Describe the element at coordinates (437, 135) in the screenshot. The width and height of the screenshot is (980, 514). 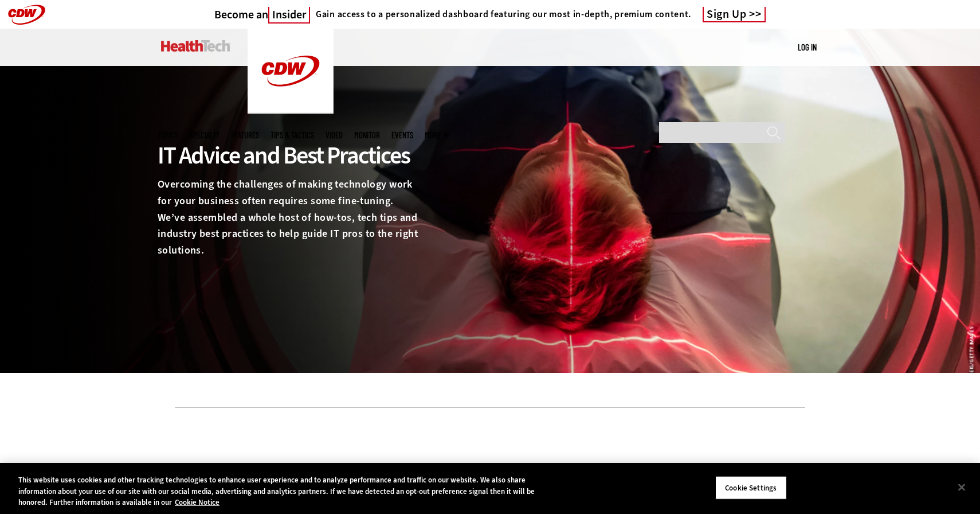
I see `span: More` at that location.